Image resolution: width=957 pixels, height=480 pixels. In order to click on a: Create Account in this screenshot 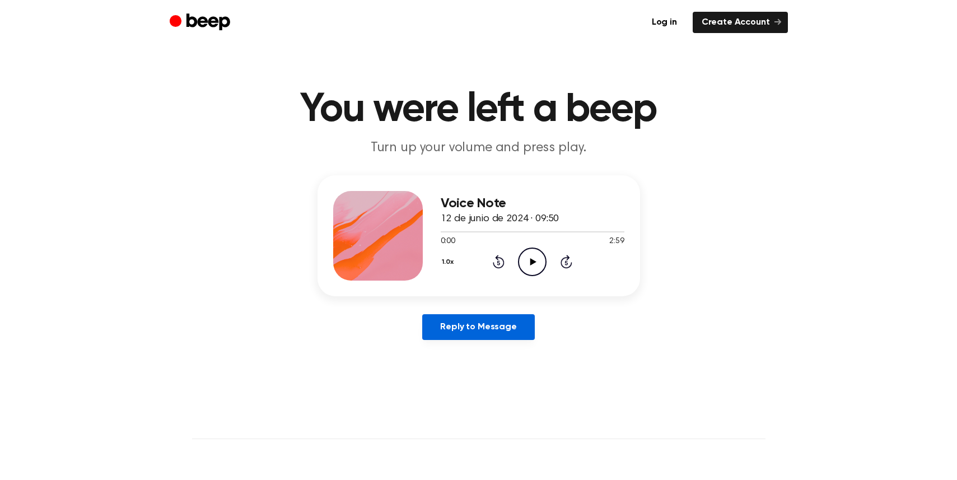, I will do `click(740, 22)`.